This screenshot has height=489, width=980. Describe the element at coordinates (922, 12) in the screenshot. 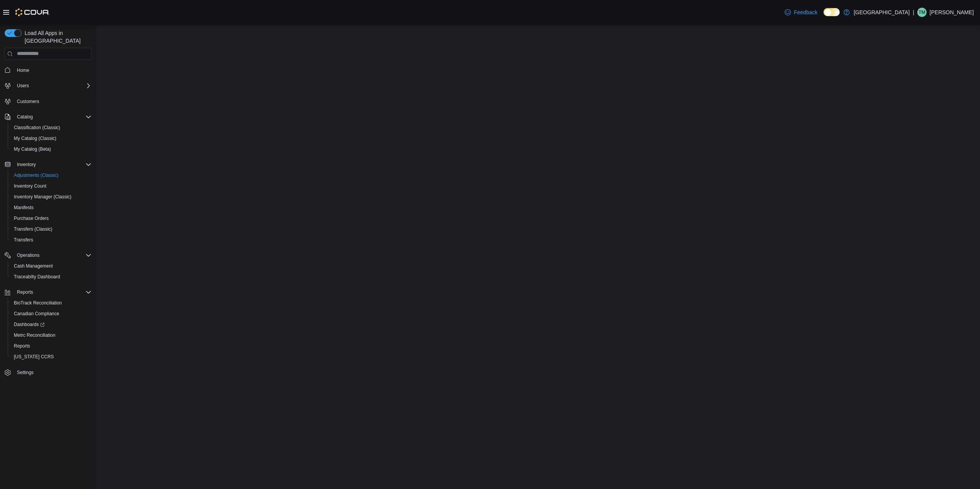

I see `div: Tre Mace` at that location.